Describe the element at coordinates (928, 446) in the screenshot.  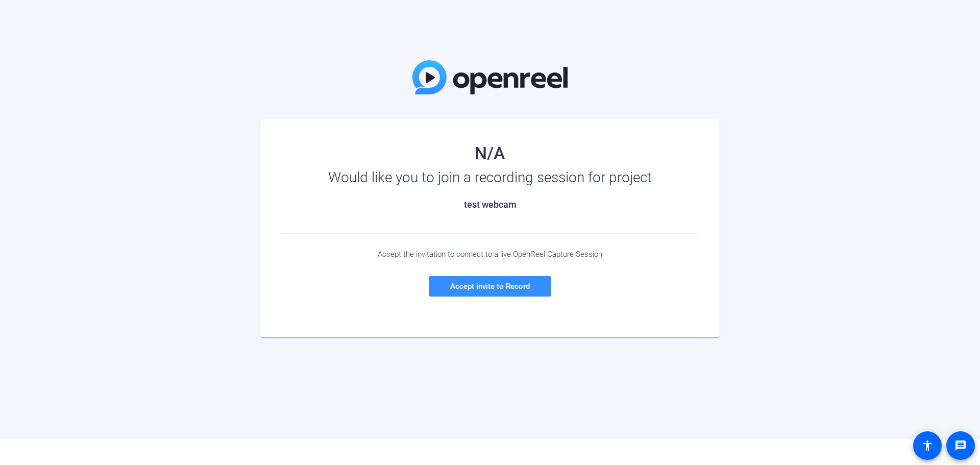
I see `mat-icon: accessibility` at that location.